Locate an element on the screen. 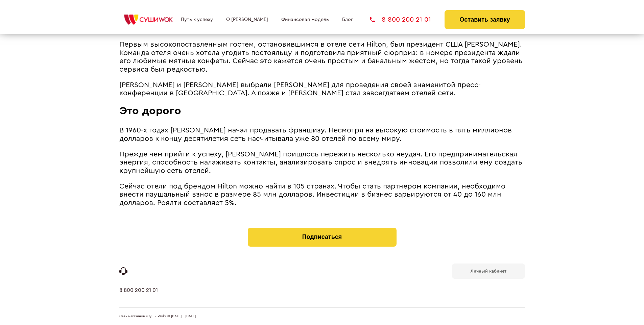 The height and width of the screenshot is (325, 644). span: Сейчас отели под брендом Hilton можно найти в 105 странах. Чтобы стать партнером компании, необхо... is located at coordinates (313, 194).